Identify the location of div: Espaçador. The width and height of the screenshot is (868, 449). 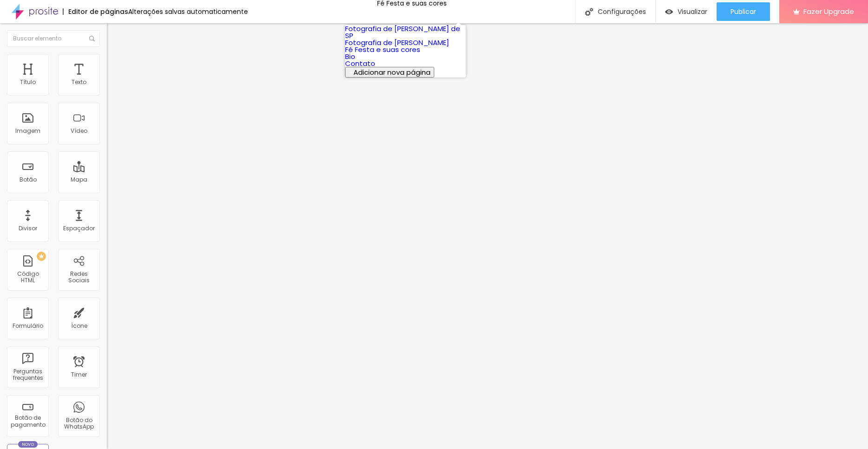
(79, 229).